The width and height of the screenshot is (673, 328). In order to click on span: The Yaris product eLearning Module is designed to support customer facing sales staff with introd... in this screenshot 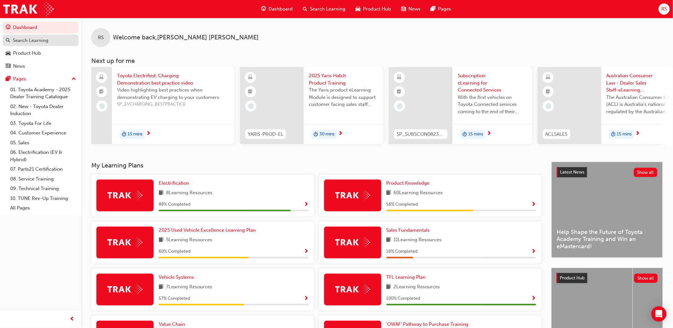, I will do `click(344, 97)`.